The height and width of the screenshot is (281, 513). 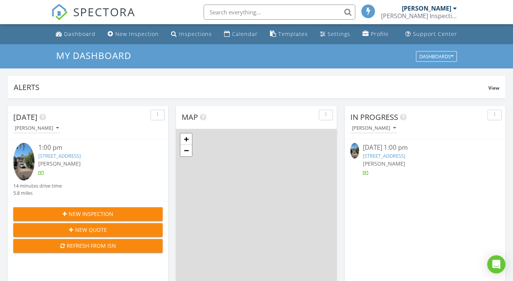 I want to click on button: New Quote, so click(x=88, y=230).